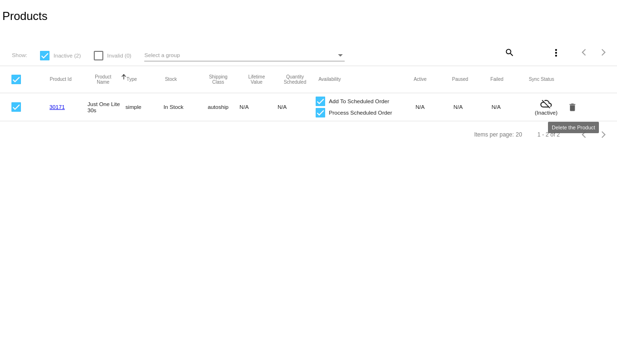 Image resolution: width=617 pixels, height=351 pixels. I want to click on a: 30171, so click(57, 107).